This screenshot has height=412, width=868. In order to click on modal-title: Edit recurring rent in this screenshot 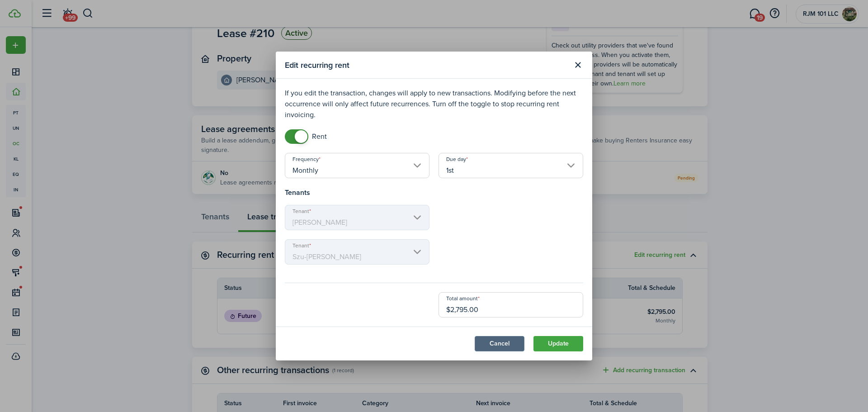, I will do `click(426, 64)`.